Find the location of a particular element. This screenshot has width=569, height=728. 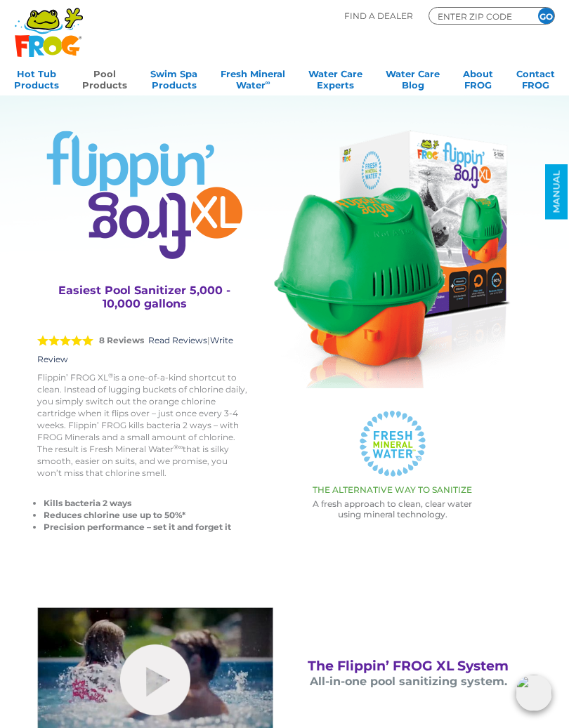

a: Swim SpaProducts is located at coordinates (173, 78).